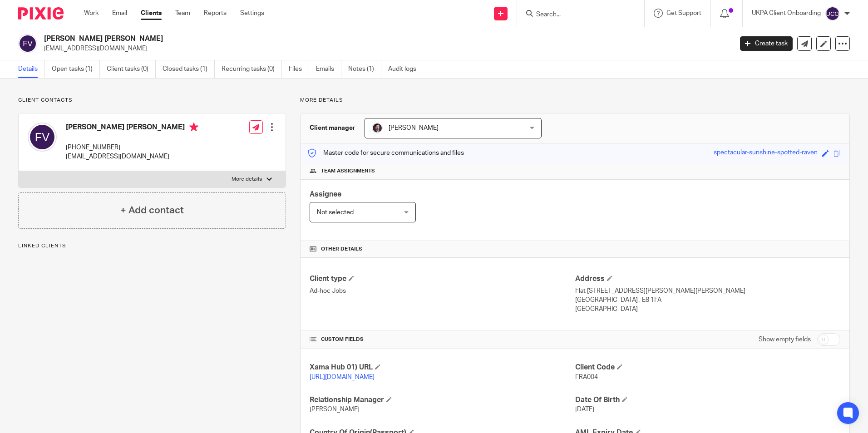 This screenshot has width=868, height=433. Describe the element at coordinates (32, 69) in the screenshot. I see `a: Details` at that location.